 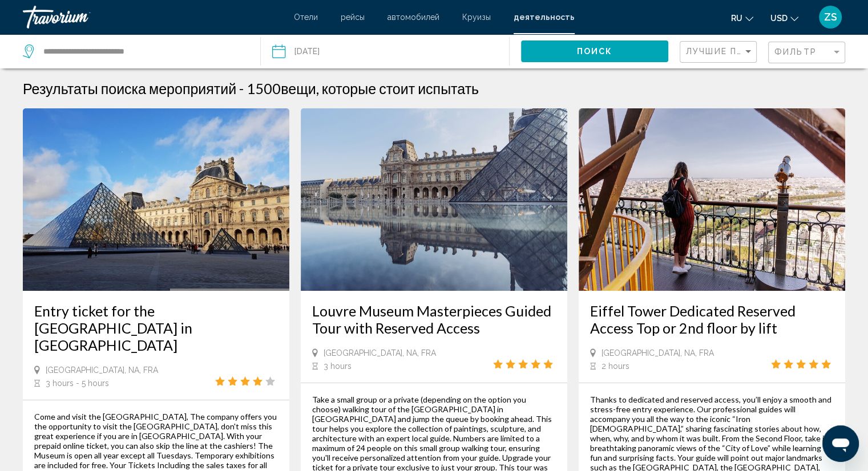 I want to click on span: автомобилей, so click(x=413, y=17).